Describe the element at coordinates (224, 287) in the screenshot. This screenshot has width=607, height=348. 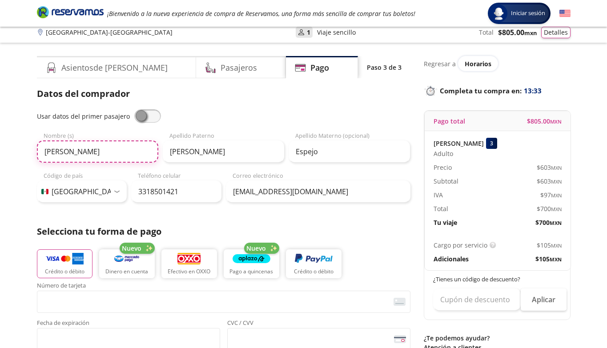
I see `span: Número de tarjeta` at that location.